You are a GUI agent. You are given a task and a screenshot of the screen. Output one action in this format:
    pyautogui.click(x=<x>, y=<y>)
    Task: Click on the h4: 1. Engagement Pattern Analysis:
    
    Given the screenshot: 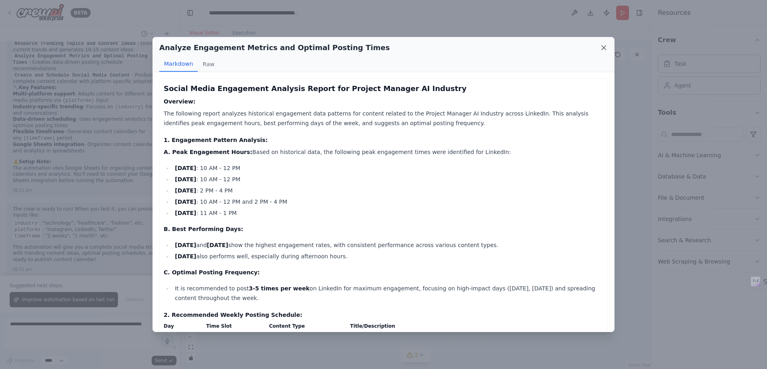 What is the action you would take?
    pyautogui.click(x=383, y=140)
    